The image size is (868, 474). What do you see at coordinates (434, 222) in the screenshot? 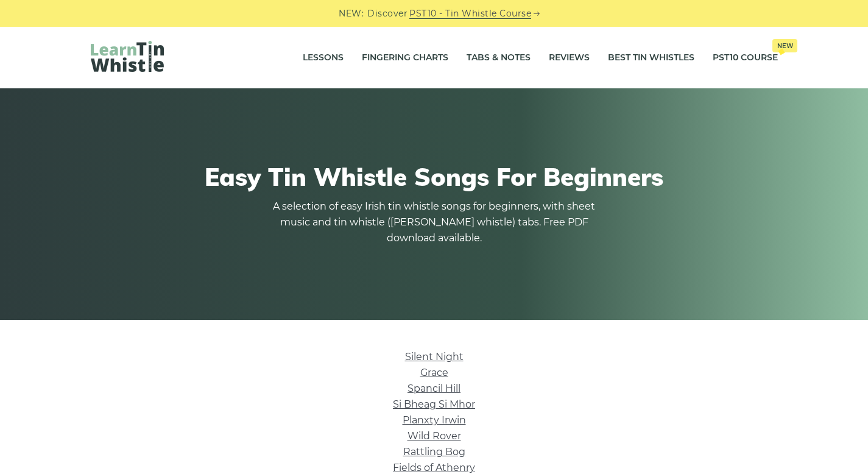
I see `p: A selection of easy Irish tin whistle songs for beginners, with sheet music and tin whistle ([PER...` at bounding box center [434, 222].